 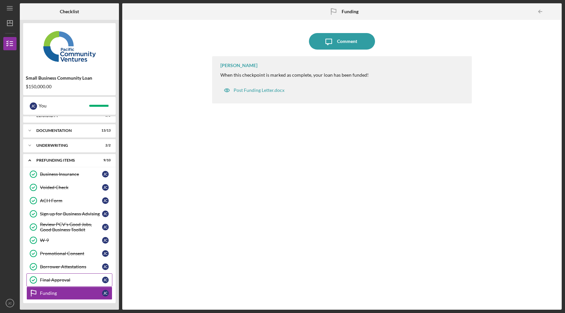 I want to click on a: ACH FormJC, so click(x=69, y=201).